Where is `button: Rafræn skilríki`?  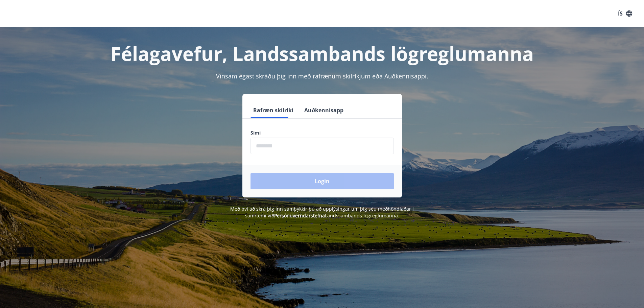 button: Rafræn skilríki is located at coordinates (273, 110).